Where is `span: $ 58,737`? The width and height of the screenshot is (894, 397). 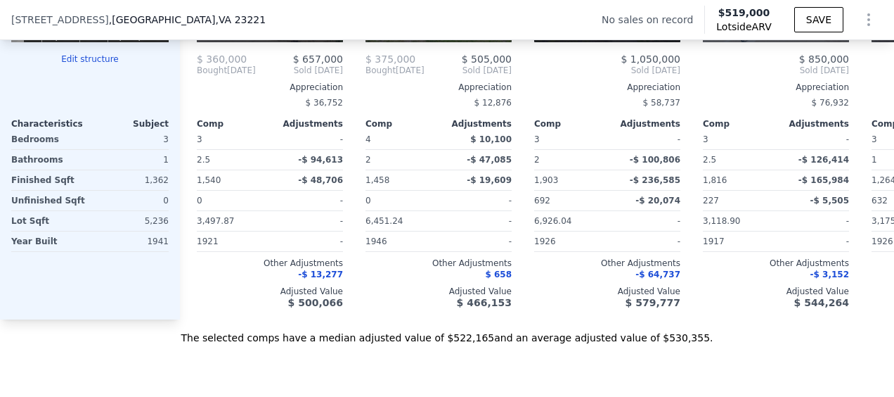
span: $ 58,737 is located at coordinates (662, 103).